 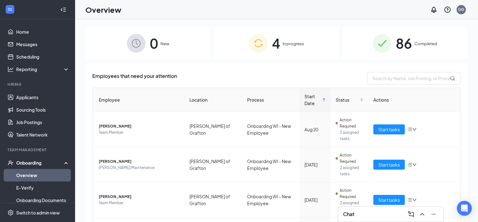 I want to click on svg: Settings, so click(x=11, y=212).